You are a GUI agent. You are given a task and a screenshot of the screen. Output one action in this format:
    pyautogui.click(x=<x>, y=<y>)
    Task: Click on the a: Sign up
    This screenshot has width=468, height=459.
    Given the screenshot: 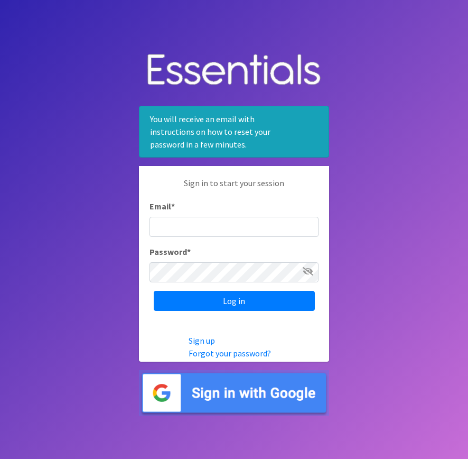 What is the action you would take?
    pyautogui.click(x=202, y=340)
    